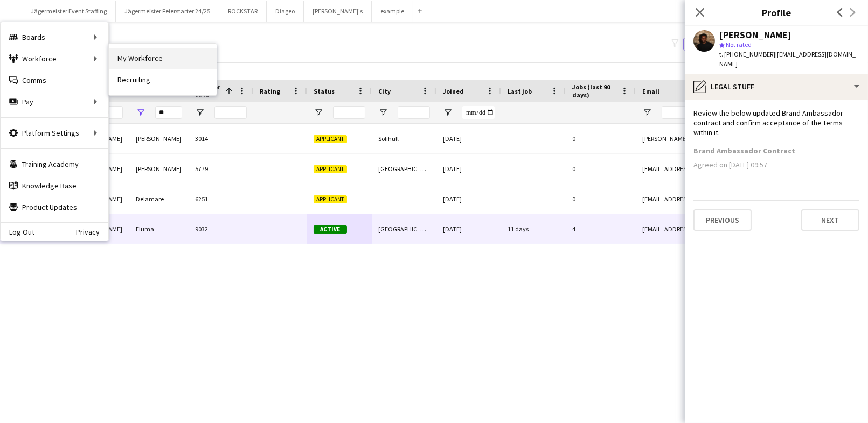 The image size is (868, 423). I want to click on div: 3014, so click(221, 138).